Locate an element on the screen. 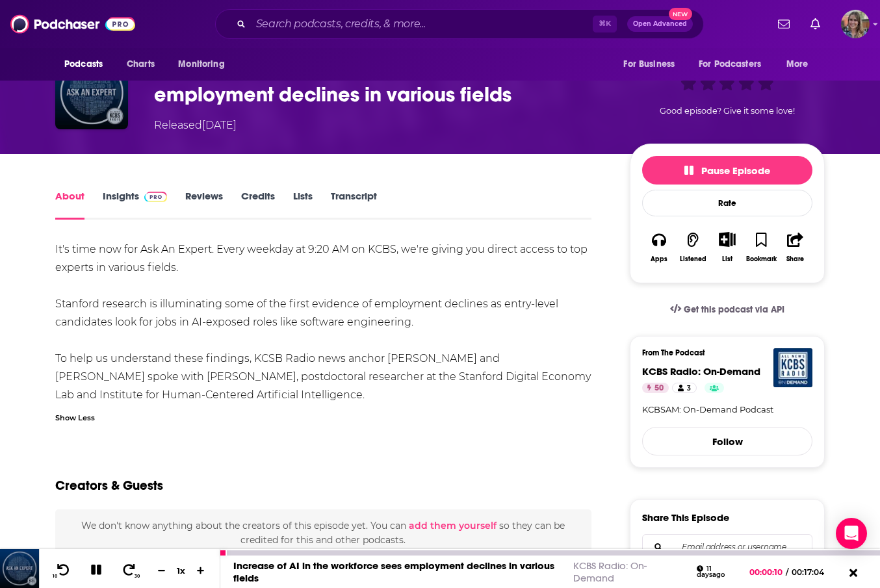 Image resolution: width=880 pixels, height=588 pixels. span: ⌘ K is located at coordinates (604, 24).